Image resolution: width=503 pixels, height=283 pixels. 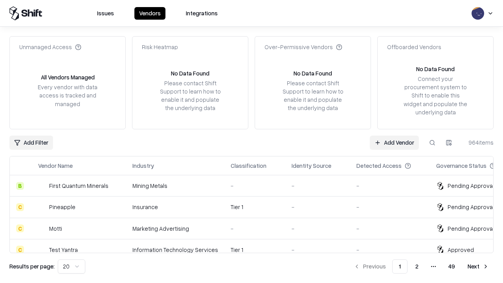 What do you see at coordinates (42, 250) in the screenshot?
I see `img: Test Yantra` at bounding box center [42, 250].